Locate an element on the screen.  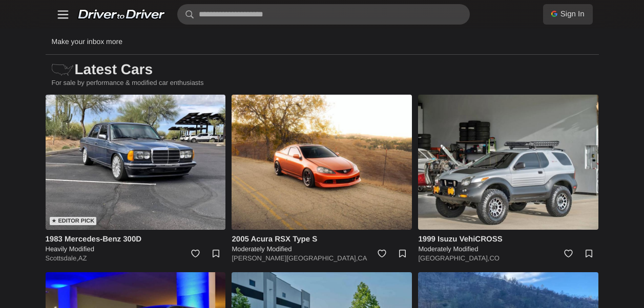
a: CO is located at coordinates (494, 258).